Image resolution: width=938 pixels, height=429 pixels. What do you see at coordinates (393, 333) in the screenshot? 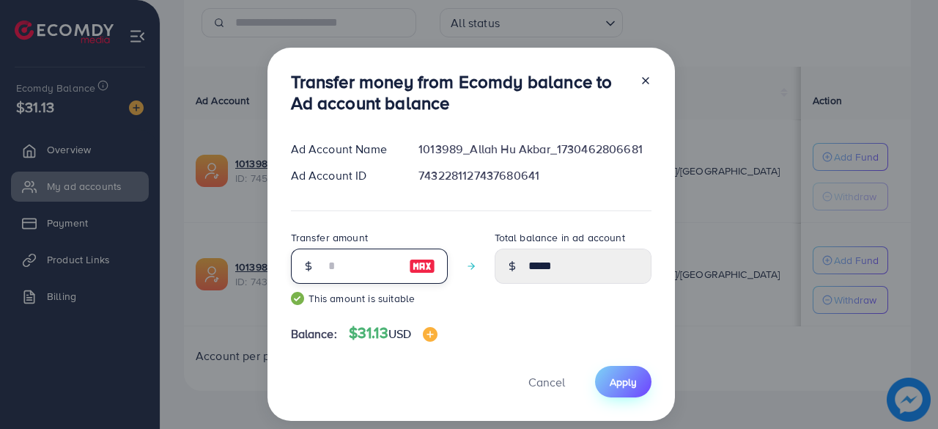
I see `h4: $31.13` at bounding box center [393, 333].